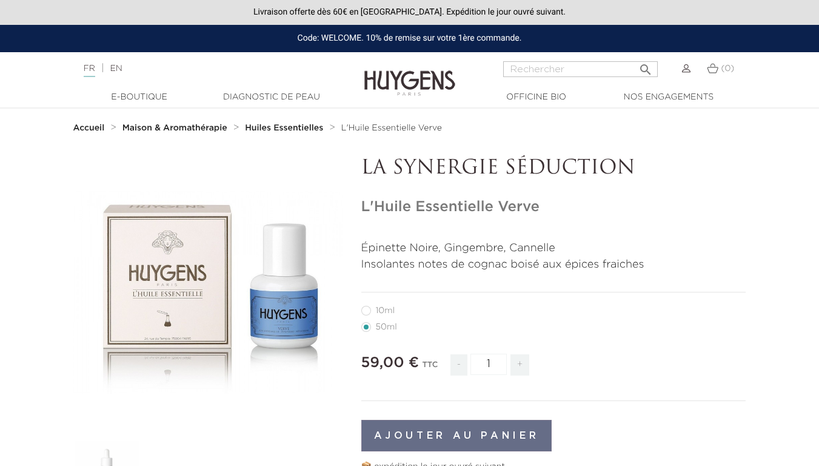  What do you see at coordinates (116, 69) in the screenshot?
I see `a: EN` at bounding box center [116, 69].